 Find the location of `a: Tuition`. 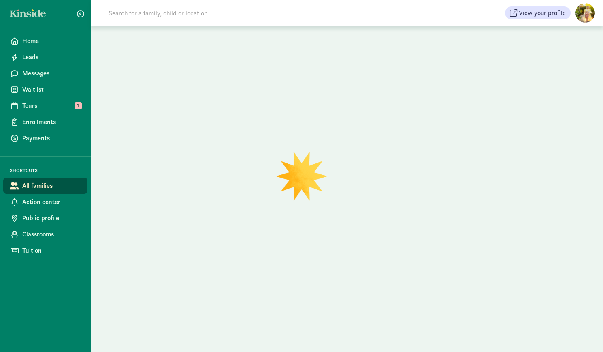

a: Tuition is located at coordinates (45, 250).